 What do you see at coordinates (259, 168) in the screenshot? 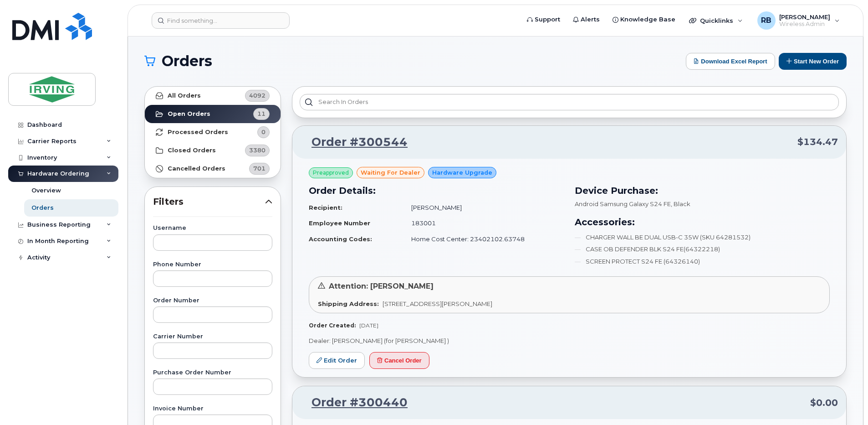
I see `span: 701` at bounding box center [259, 168].